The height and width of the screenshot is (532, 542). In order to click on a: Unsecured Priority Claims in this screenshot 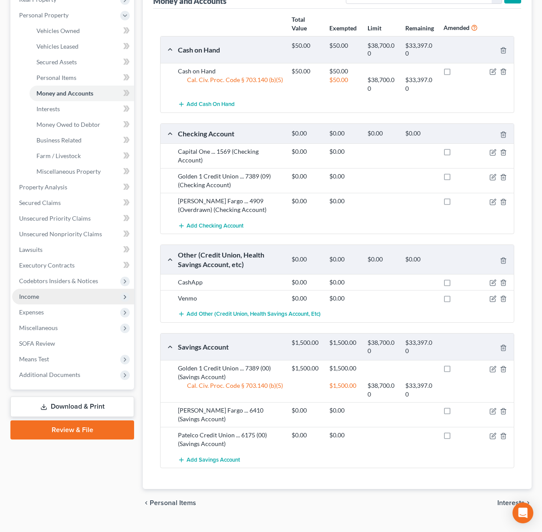, I will do `click(73, 218)`.